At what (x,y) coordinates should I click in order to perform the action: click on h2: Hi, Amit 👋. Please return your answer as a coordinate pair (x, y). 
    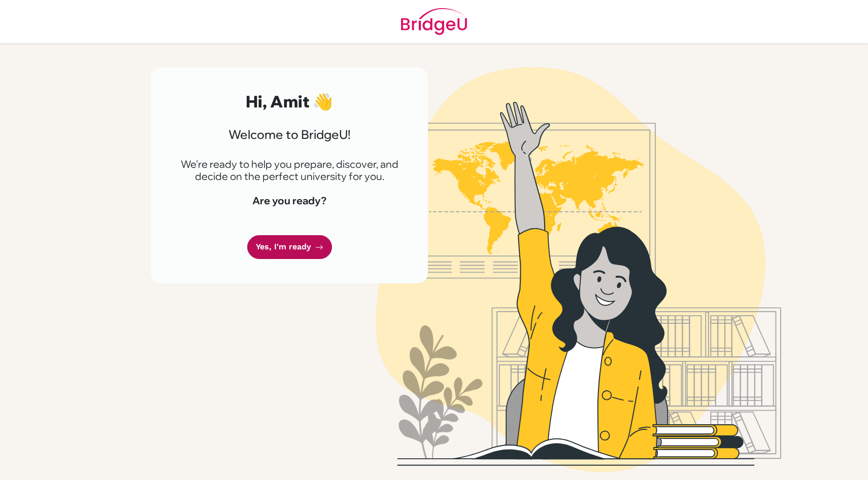
    Looking at the image, I should click on (289, 101).